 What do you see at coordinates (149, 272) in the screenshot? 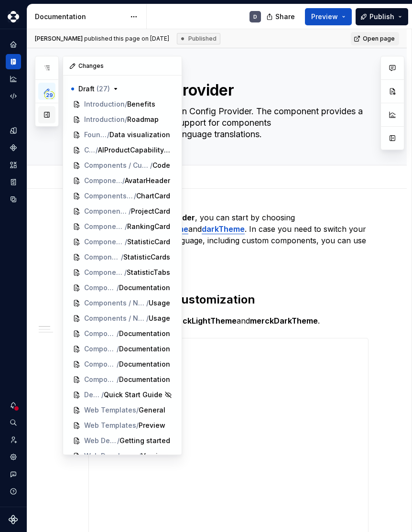
I see `span: StatisticTabs` at bounding box center [149, 272].